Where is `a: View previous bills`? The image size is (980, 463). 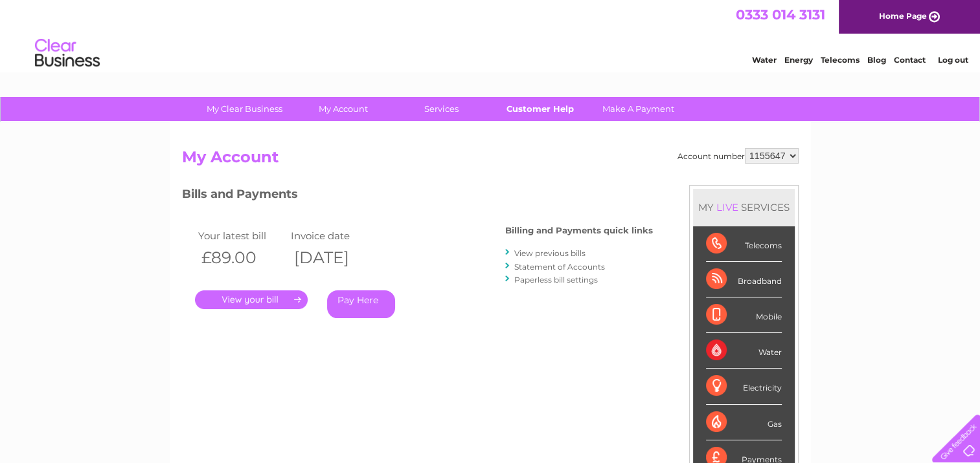 a: View previous bills is located at coordinates (550, 253).